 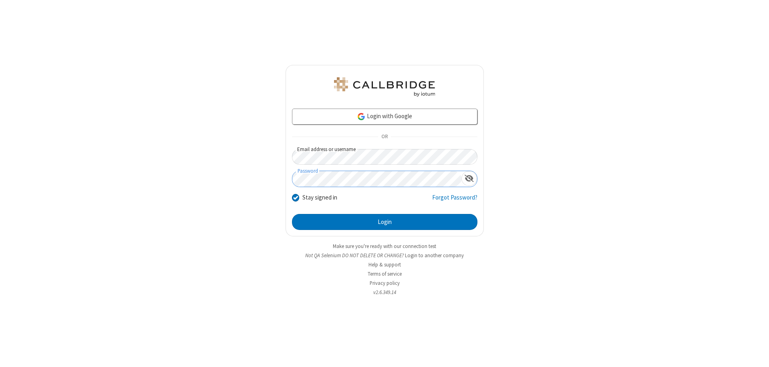 What do you see at coordinates (384, 117) in the screenshot?
I see `a: Login with Google` at bounding box center [384, 117].